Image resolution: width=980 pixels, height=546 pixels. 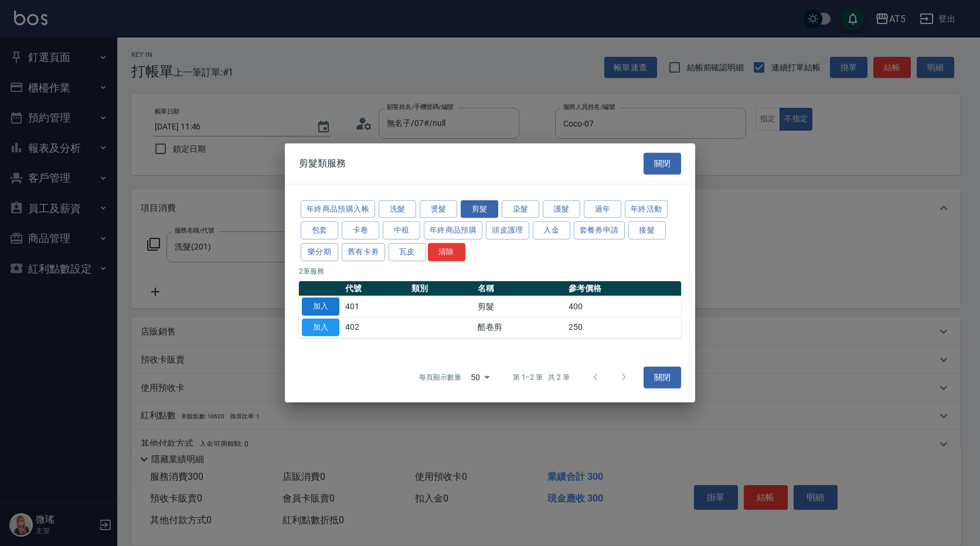 I want to click on button: 過年, so click(x=602, y=208).